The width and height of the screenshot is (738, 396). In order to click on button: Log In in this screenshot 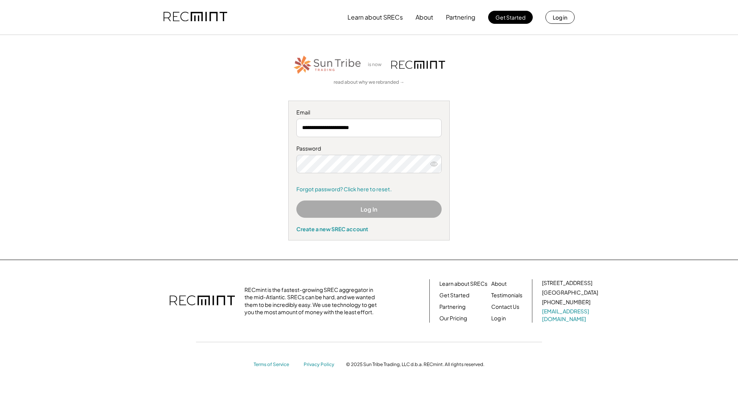, I will do `click(369, 209)`.